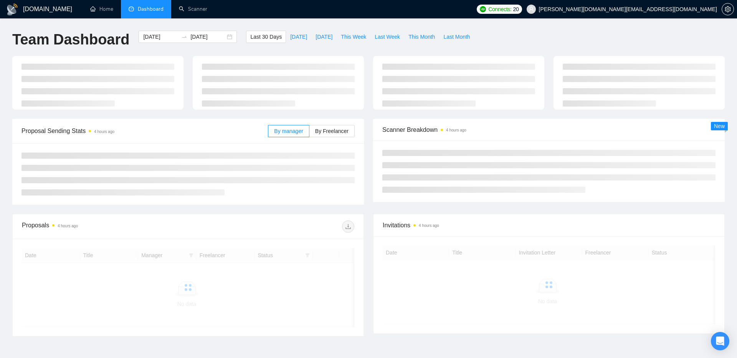  Describe the element at coordinates (353, 37) in the screenshot. I see `span: This Week` at that location.